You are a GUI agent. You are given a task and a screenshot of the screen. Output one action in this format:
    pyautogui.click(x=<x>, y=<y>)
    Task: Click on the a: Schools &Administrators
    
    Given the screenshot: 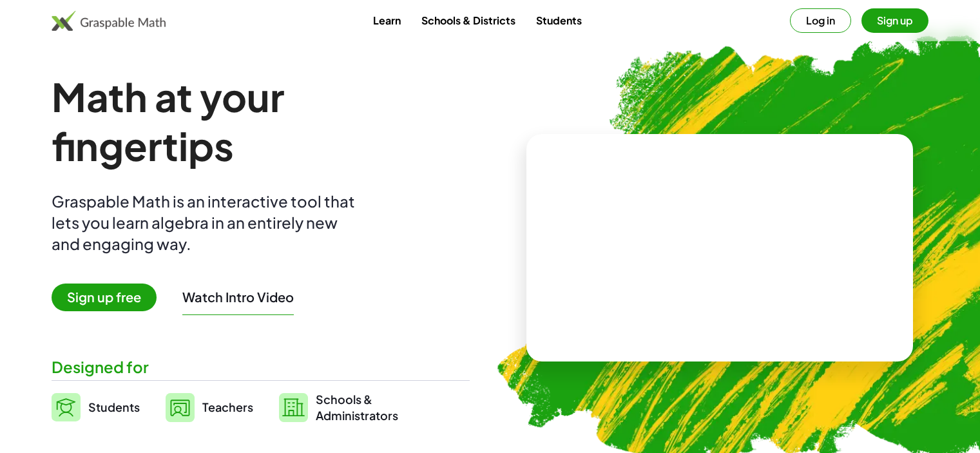 What is the action you would take?
    pyautogui.click(x=338, y=408)
    